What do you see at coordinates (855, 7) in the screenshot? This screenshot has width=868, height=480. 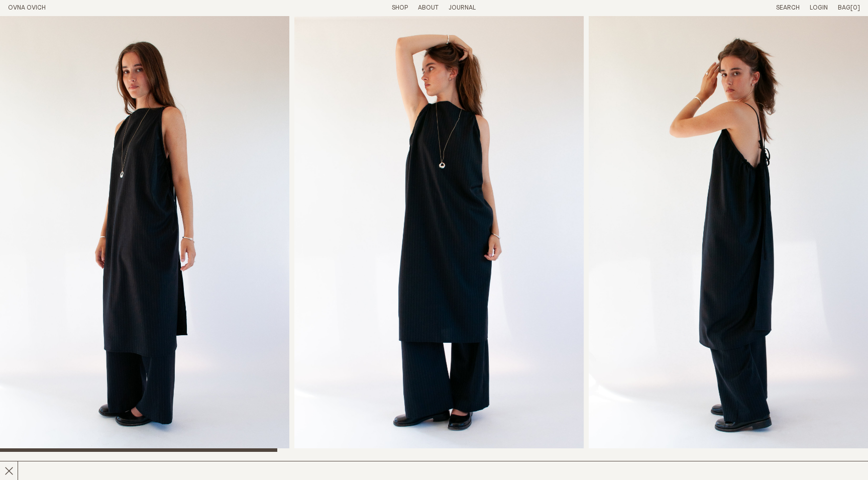 I see `span: [0]` at bounding box center [855, 7].